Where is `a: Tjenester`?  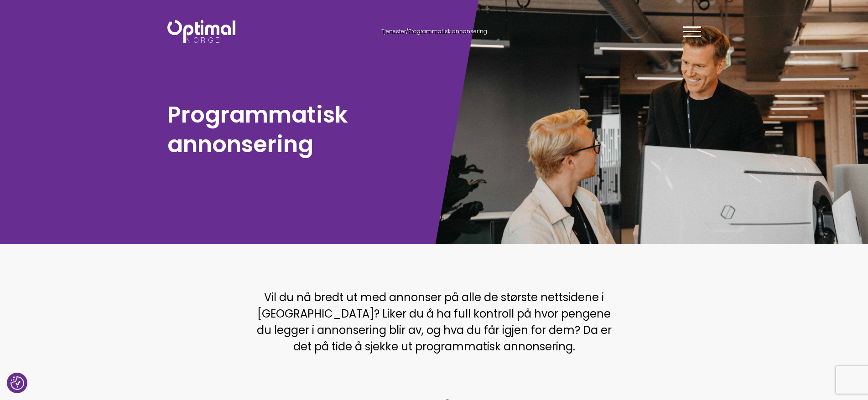
a: Tjenester is located at coordinates (394, 31).